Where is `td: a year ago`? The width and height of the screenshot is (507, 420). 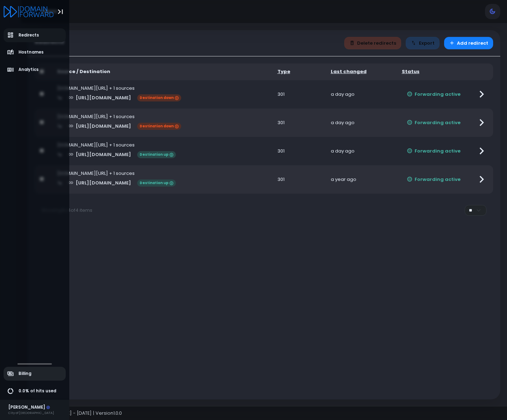 td: a year ago is located at coordinates (362, 179).